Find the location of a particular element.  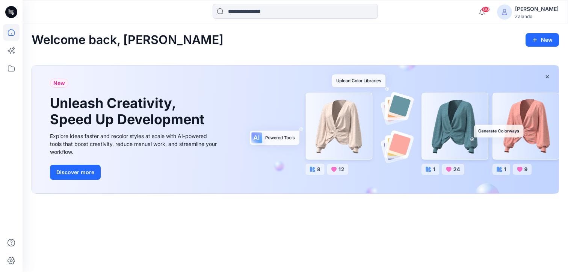

a: Discover more is located at coordinates (134, 172).